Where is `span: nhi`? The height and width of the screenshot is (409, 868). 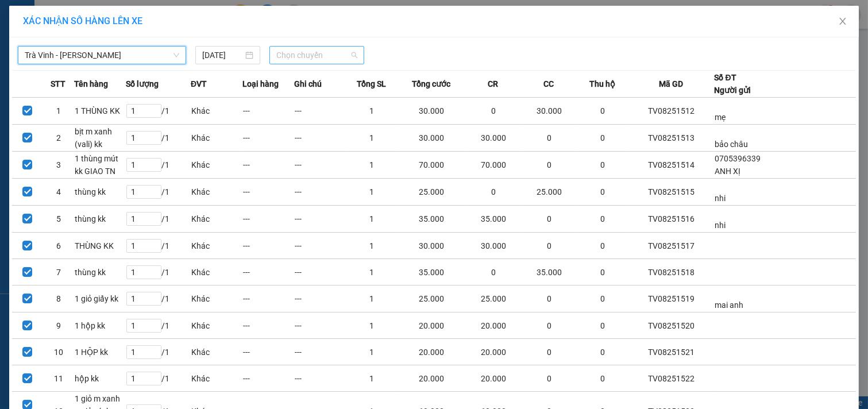
span: nhi is located at coordinates (721, 198).